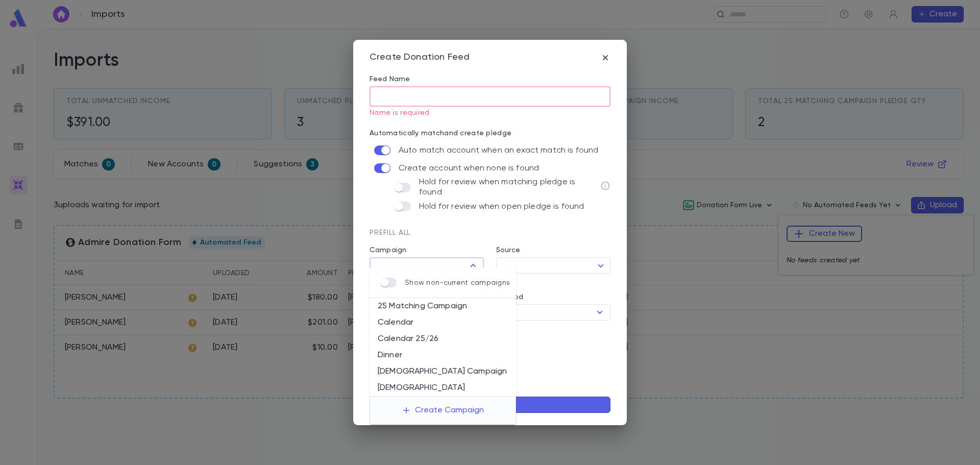 This screenshot has width=980, height=465. Describe the element at coordinates (605, 188) in the screenshot. I see `p: Matching pledges have the same campaign and amount as the imported donation` at that location.